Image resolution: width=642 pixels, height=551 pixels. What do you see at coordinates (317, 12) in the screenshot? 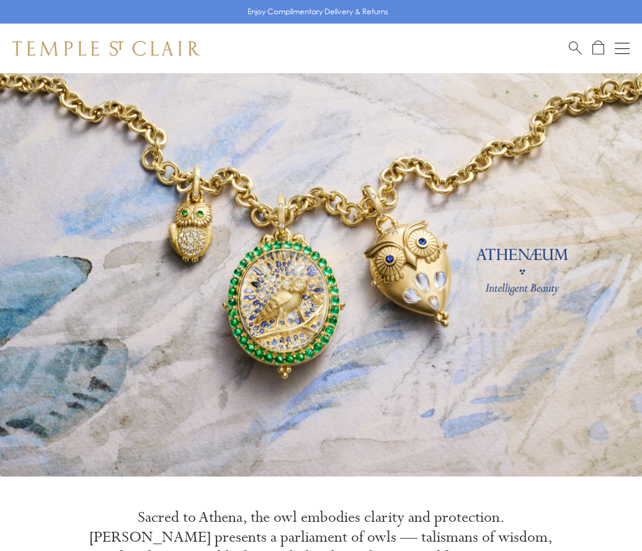
I see `p: Enjoy Complimentary Delivery & Returns` at bounding box center [317, 12].